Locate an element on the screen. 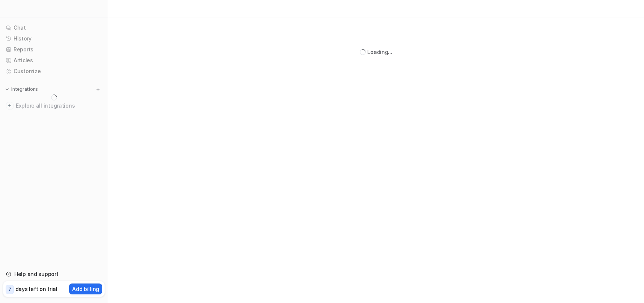 This screenshot has height=303, width=644. p: Add billing is located at coordinates (86, 288).